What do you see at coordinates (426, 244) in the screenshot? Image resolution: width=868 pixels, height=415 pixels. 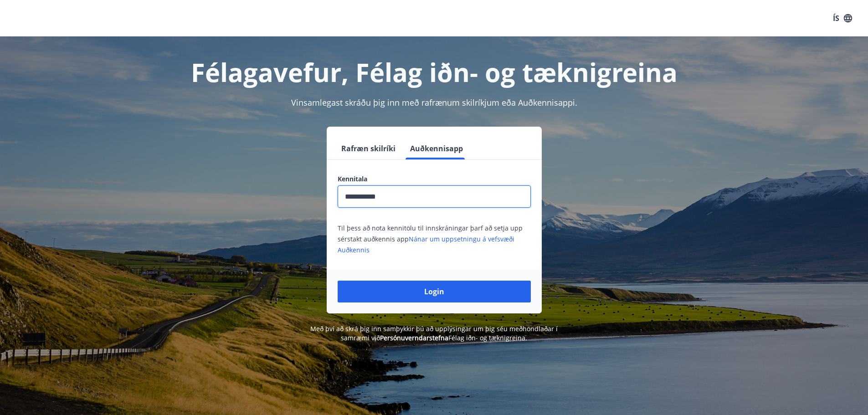 I see `a: Nánar um uppsetningu á vefsvæði Auðkennis` at bounding box center [426, 244].